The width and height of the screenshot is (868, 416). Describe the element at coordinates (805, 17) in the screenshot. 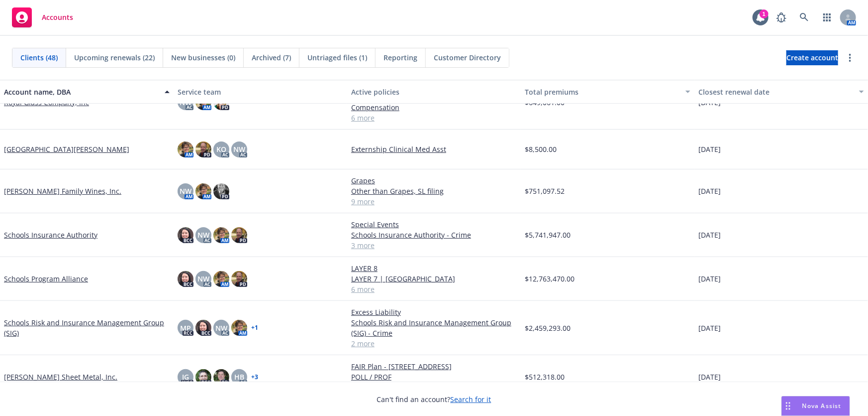

I see `a: Search` at that location.